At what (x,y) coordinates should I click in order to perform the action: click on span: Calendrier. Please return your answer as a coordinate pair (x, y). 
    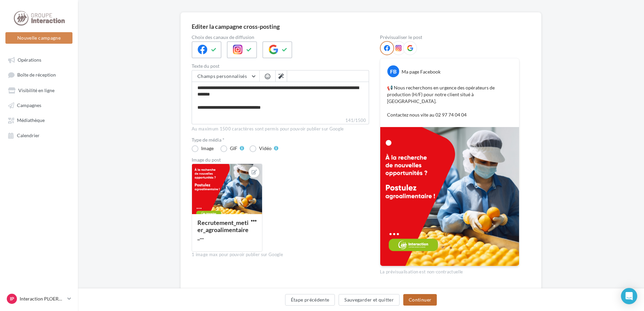
    Looking at the image, I should click on (28, 135).